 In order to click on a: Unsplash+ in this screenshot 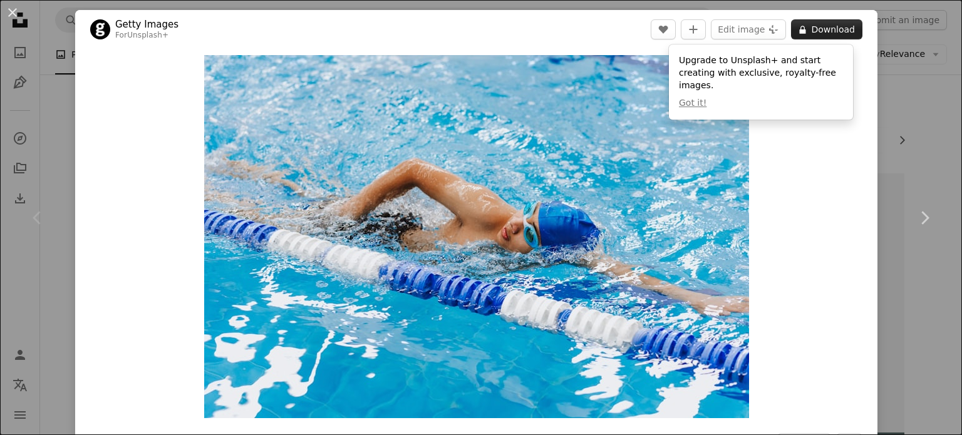, I will do `click(148, 35)`.